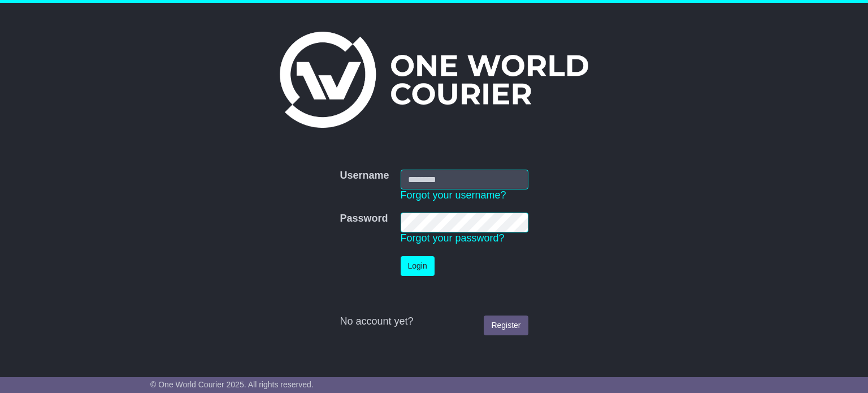 Image resolution: width=868 pixels, height=393 pixels. I want to click on a: Forgot your username?, so click(454, 195).